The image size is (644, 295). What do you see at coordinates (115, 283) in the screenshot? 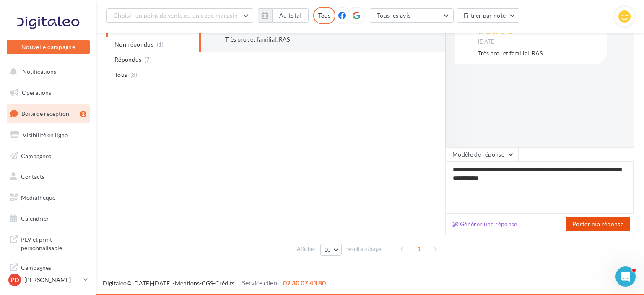
I see `a: Digitaleo` at bounding box center [115, 283].